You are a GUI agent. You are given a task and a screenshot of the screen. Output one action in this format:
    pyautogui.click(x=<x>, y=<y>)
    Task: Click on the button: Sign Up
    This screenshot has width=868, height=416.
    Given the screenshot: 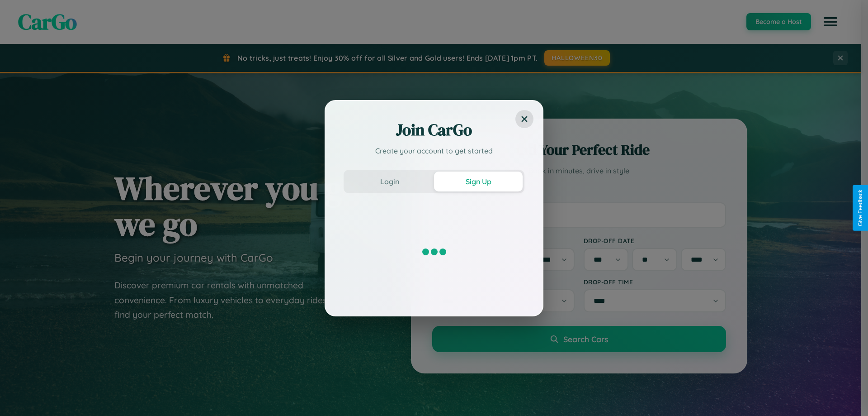 What is the action you would take?
    pyautogui.click(x=479, y=182)
    